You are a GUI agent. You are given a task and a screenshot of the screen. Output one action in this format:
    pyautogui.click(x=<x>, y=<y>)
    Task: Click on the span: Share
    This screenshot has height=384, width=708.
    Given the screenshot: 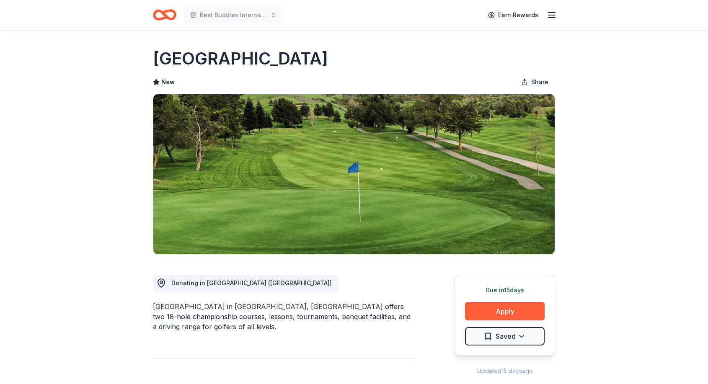 What is the action you would take?
    pyautogui.click(x=540, y=82)
    